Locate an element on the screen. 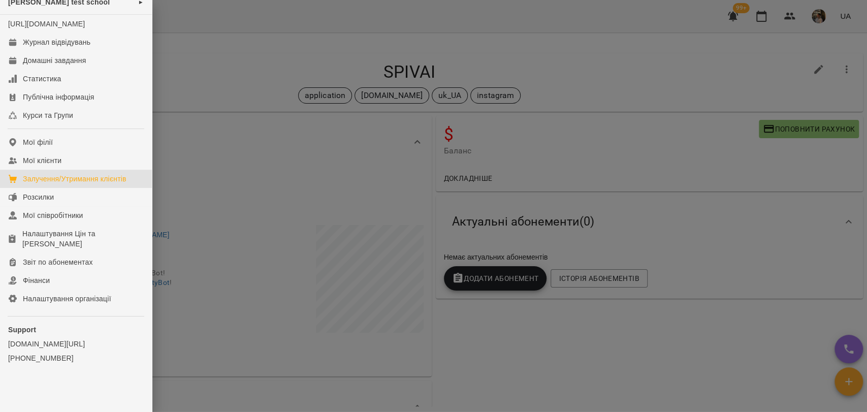 This screenshot has width=867, height=412. div: Розсилки is located at coordinates (38, 197).